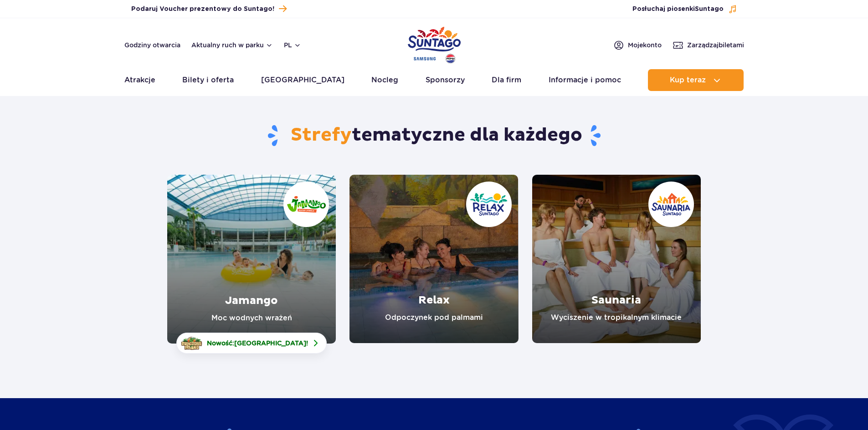 The height and width of the screenshot is (430, 868). I want to click on a: Godziny otwarcia, so click(152, 45).